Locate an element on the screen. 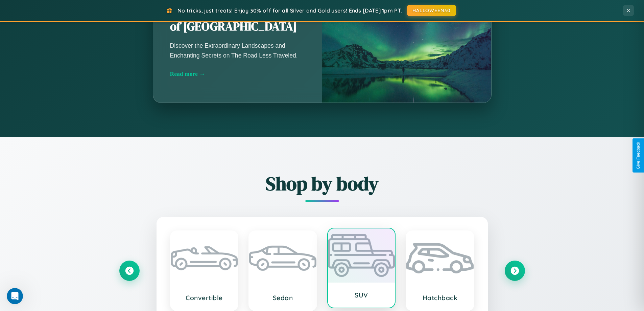 The height and width of the screenshot is (311, 644). h3: Sedan is located at coordinates (283, 298).